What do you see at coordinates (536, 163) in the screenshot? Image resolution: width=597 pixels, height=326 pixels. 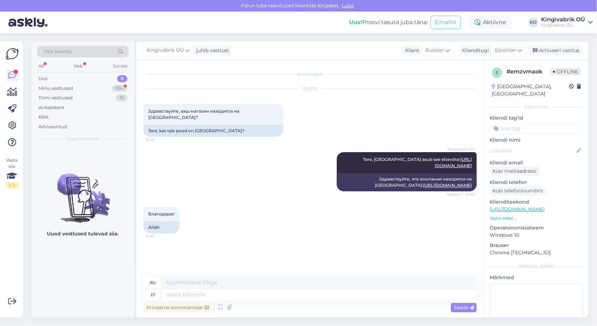 I see `p: Kliendi email` at bounding box center [536, 163].